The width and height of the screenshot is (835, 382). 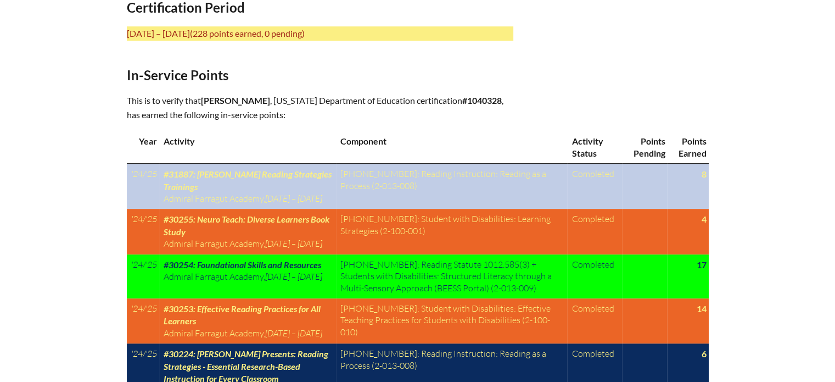 I want to click on th: Activity Status, so click(x=595, y=147).